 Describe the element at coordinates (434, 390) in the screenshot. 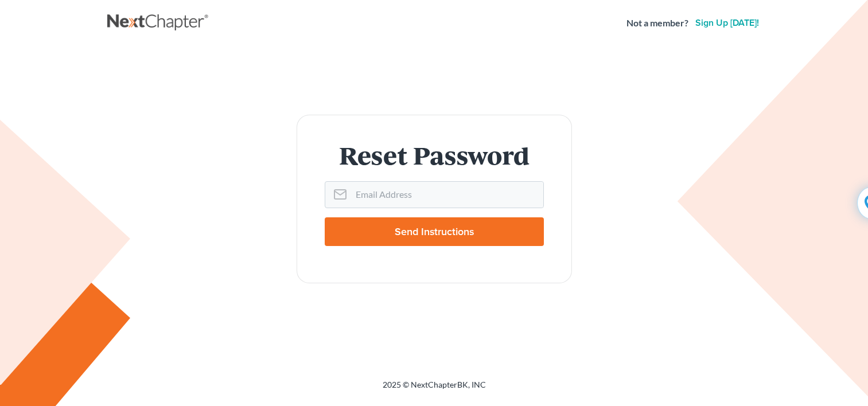

I see `div: 2025 © NextChapterBK, INC` at that location.